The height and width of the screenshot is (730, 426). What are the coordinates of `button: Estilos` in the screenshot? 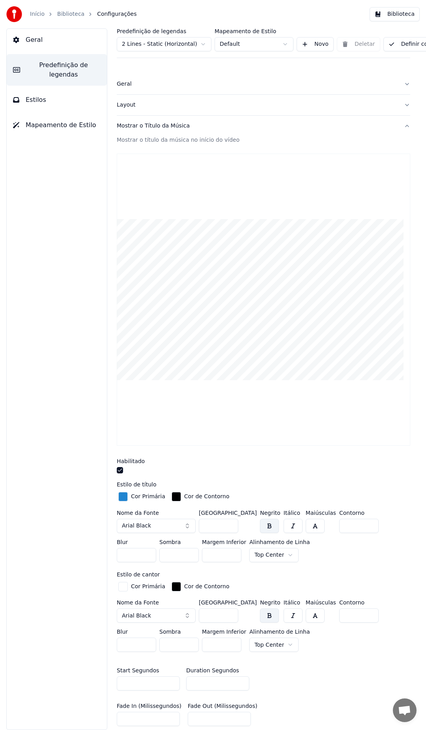 It's located at (57, 100).